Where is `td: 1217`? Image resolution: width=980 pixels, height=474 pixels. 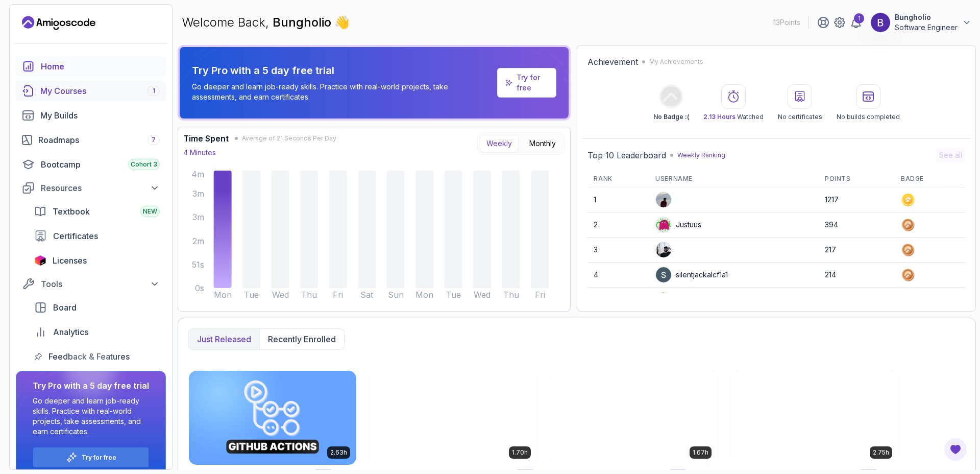
td: 1217 is located at coordinates (856, 199).